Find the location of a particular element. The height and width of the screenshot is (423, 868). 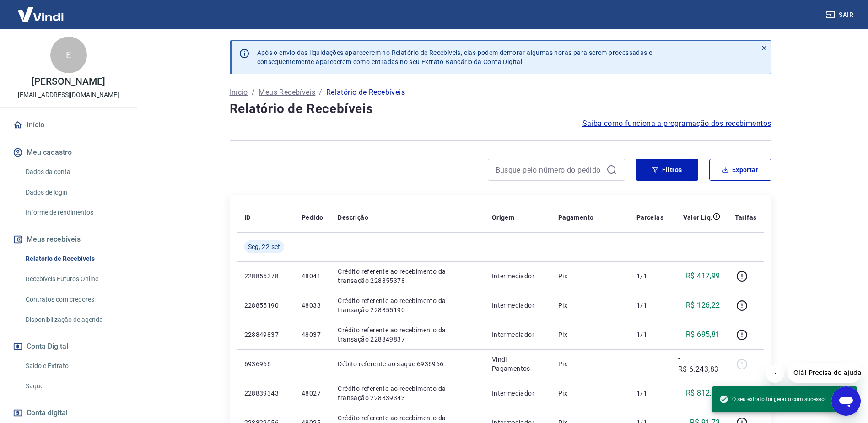

a: Saque is located at coordinates (74, 386).